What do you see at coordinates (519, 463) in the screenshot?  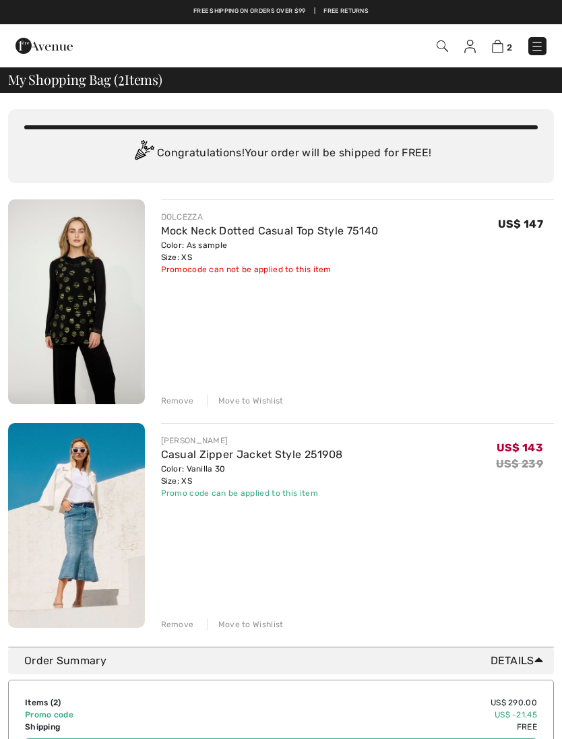 I see `s: US$ 239` at bounding box center [519, 463].